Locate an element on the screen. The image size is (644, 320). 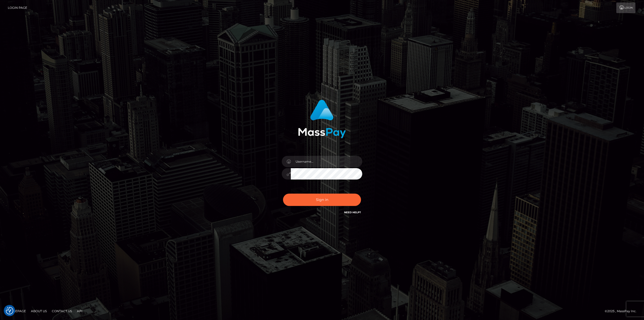
a: Need Help? is located at coordinates (353, 212).